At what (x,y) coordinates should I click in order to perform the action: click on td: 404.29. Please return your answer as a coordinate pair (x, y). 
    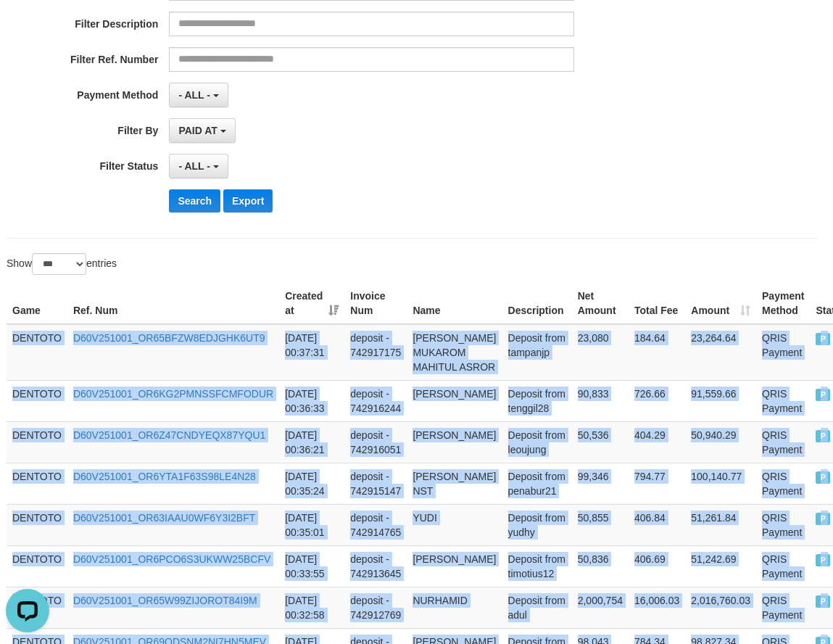
    Looking at the image, I should click on (657, 442).